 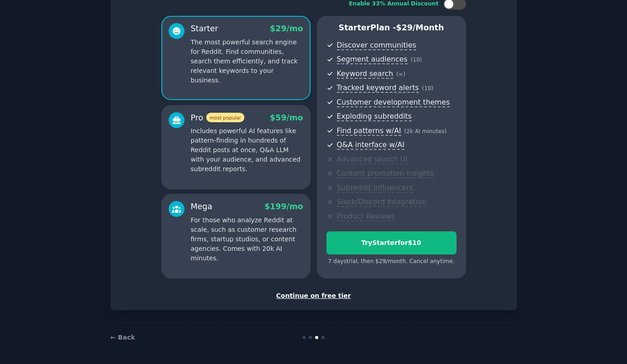 What do you see at coordinates (217, 118) in the screenshot?
I see `div: Pro` at bounding box center [217, 118].